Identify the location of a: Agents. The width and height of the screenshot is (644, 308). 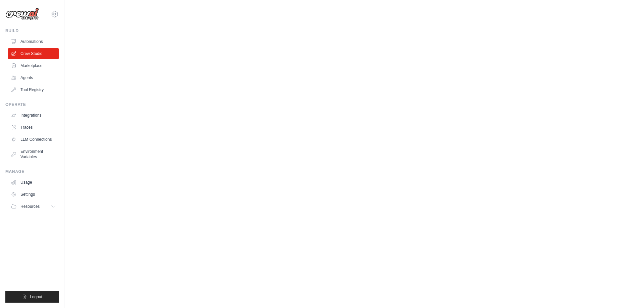
(33, 78).